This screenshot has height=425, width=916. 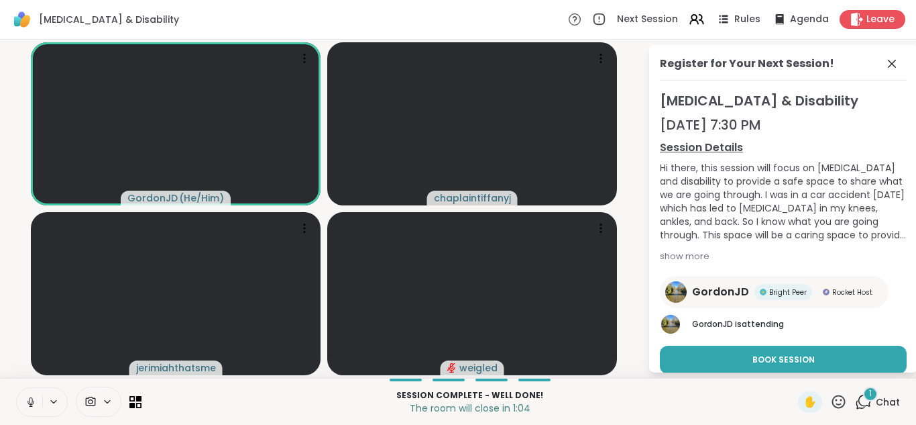 What do you see at coordinates (871, 393) in the screenshot?
I see `span: 1` at bounding box center [871, 393].